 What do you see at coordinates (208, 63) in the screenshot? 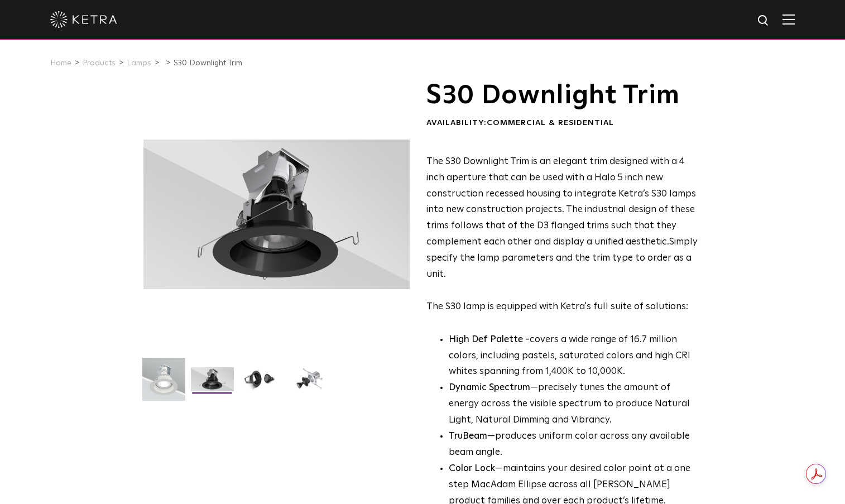
I see `a: S30 Downlight Trim` at bounding box center [208, 63].